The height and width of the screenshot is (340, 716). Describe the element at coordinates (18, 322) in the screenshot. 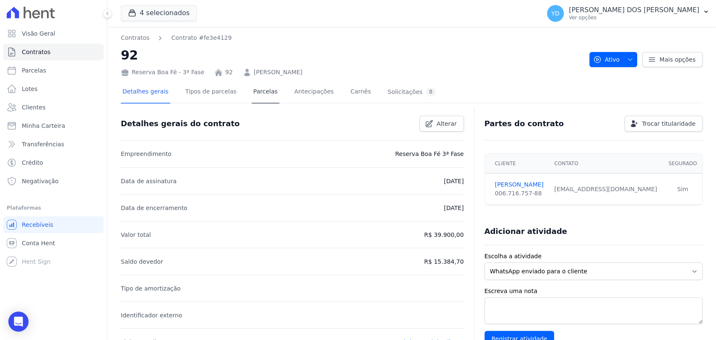

I see `div: Open Intercom Messenger` at that location.